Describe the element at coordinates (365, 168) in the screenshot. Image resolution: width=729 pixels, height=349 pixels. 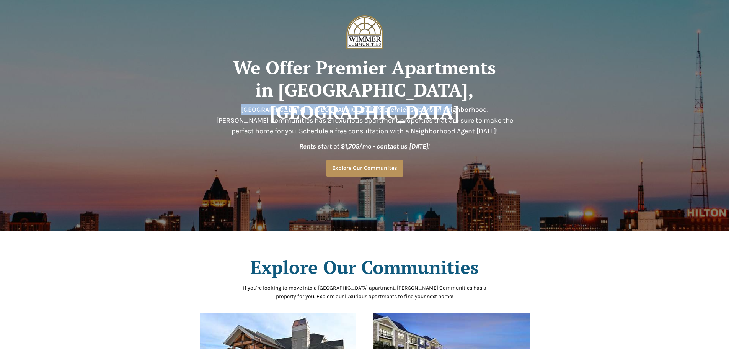
I see `span: Explore Our Communites` at that location.